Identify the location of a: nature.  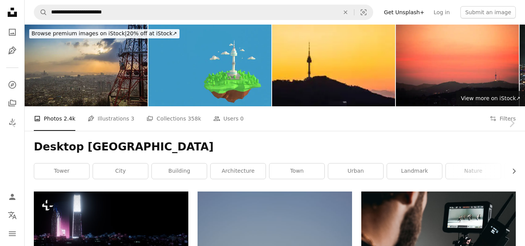
(473, 171).